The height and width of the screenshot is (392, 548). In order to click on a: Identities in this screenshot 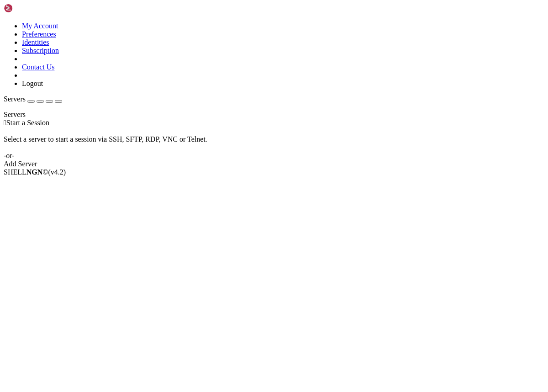, I will do `click(35, 42)`.